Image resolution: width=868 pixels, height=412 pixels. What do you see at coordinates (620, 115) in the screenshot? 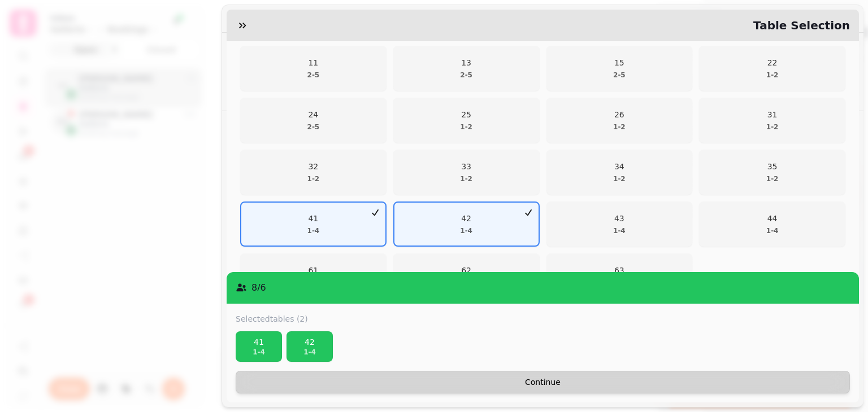
I see `p: 26` at bounding box center [620, 115].